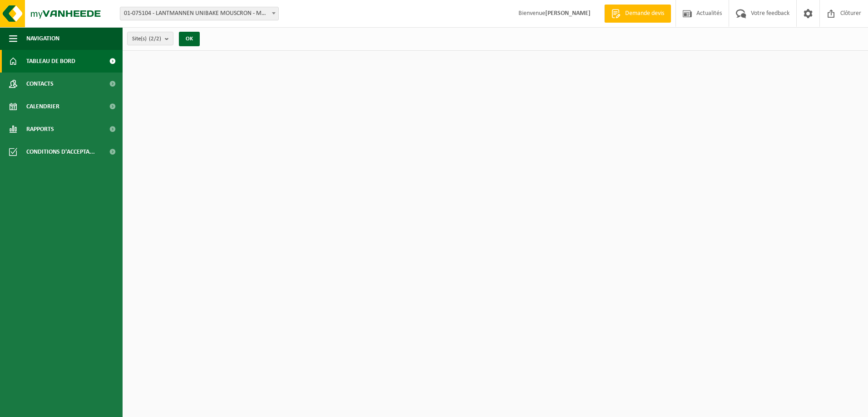 This screenshot has height=417, width=868. I want to click on span: Site(s), so click(146, 39).